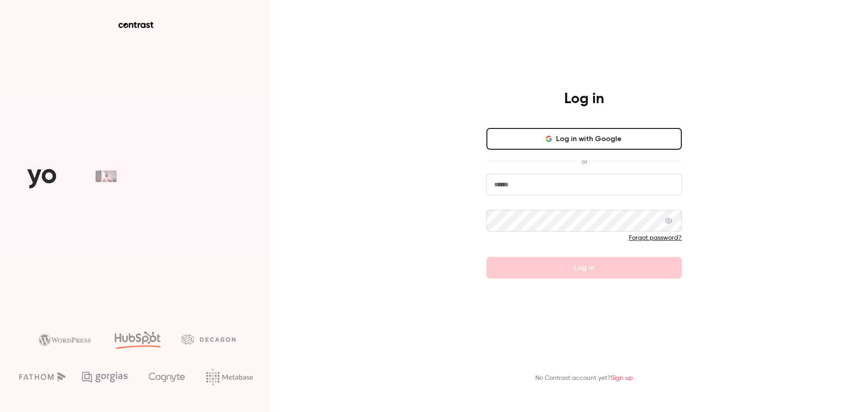  Describe the element at coordinates (655, 238) in the screenshot. I see `a: Forgot password?` at that location.